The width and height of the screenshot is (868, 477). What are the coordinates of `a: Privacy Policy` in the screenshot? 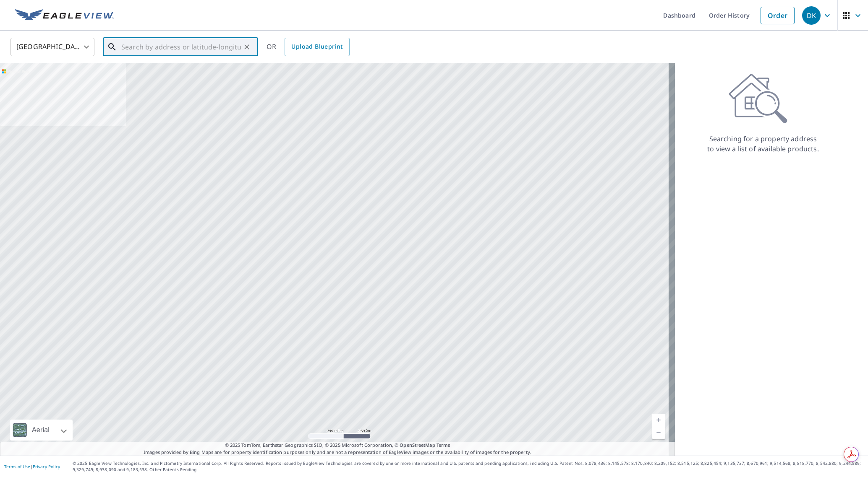 It's located at (46, 466).